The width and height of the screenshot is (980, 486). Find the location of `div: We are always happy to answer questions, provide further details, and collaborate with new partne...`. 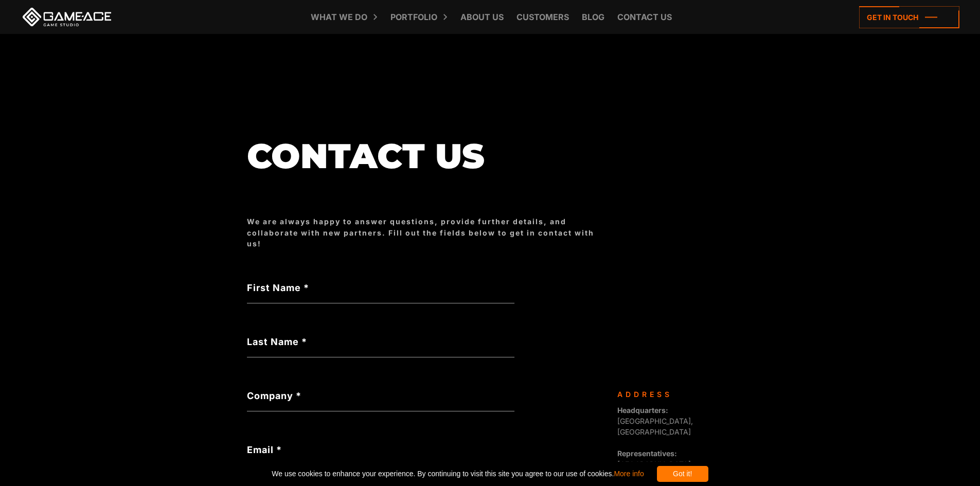

div: We are always happy to answer questions, provide further details, and collaborate with new partne... is located at coordinates (427, 233).